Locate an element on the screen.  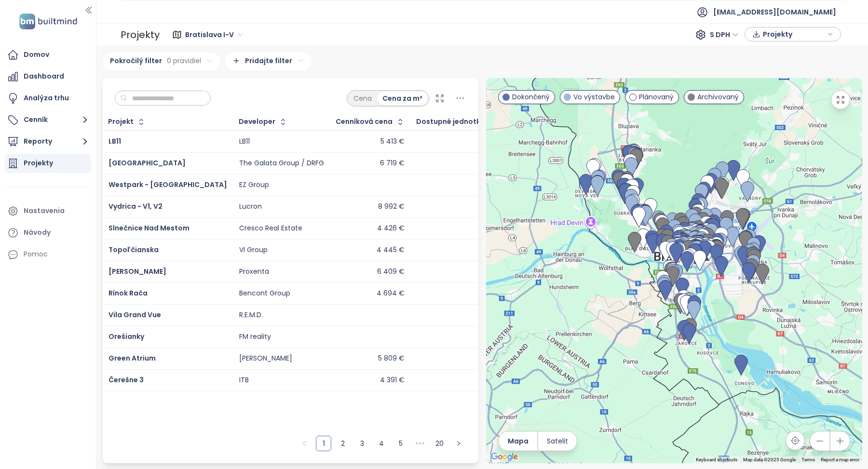
div: Developer is located at coordinates (257, 122).